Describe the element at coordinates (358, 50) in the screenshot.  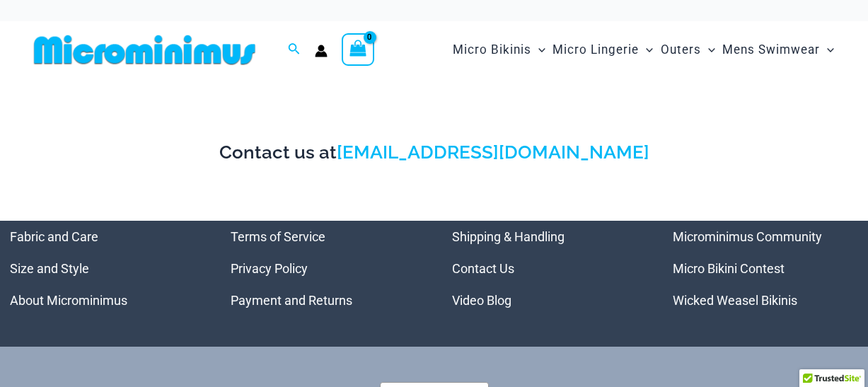
I see `a: View Shopping Cart, empty` at that location.